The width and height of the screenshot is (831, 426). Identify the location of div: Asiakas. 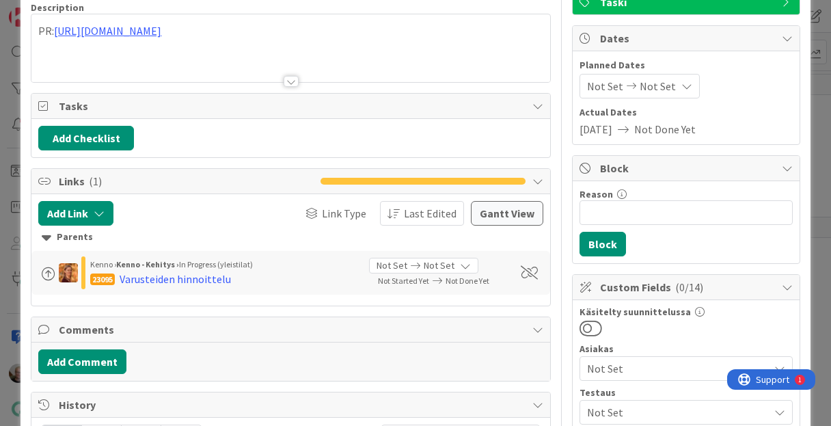
(686, 349).